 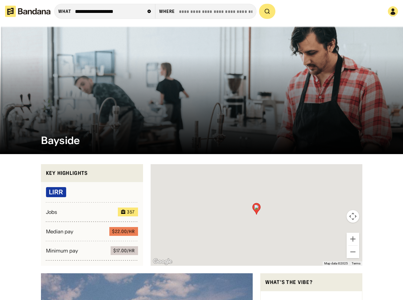 I want to click on div: Bayside, so click(x=202, y=141).